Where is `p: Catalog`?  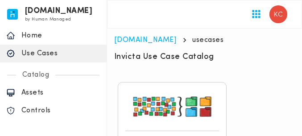 p: Catalog is located at coordinates (36, 75).